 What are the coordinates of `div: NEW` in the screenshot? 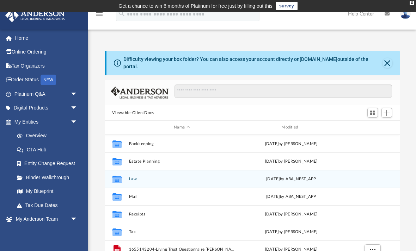 It's located at (48, 80).